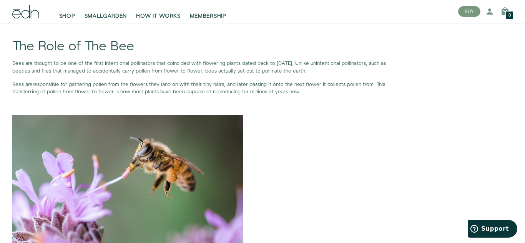 The width and height of the screenshot is (525, 243). What do you see at coordinates (106, 12) in the screenshot?
I see `a: SMALLGARDEN` at bounding box center [106, 12].